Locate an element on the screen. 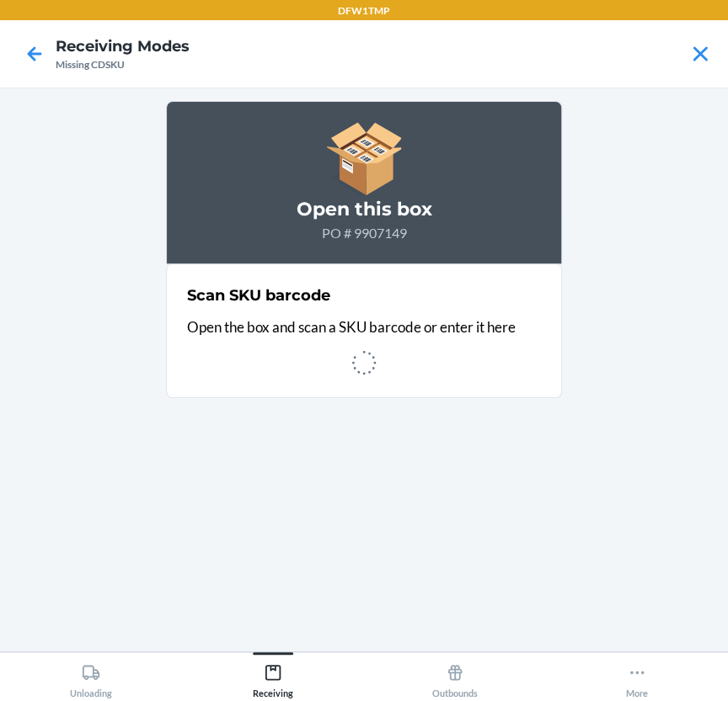 Image resolution: width=728 pixels, height=701 pixels. p: DFW1TMP is located at coordinates (364, 11).